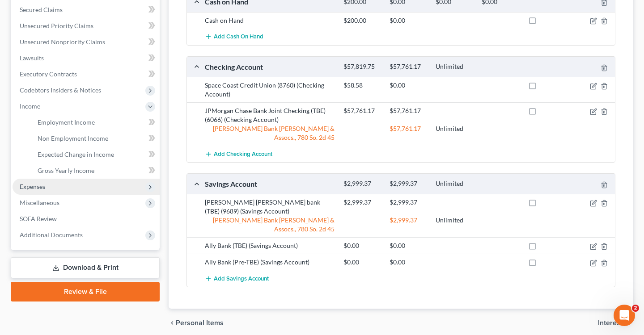 The height and width of the screenshot is (335, 644). Describe the element at coordinates (270, 20) in the screenshot. I see `div: Cash on Hand` at that location.